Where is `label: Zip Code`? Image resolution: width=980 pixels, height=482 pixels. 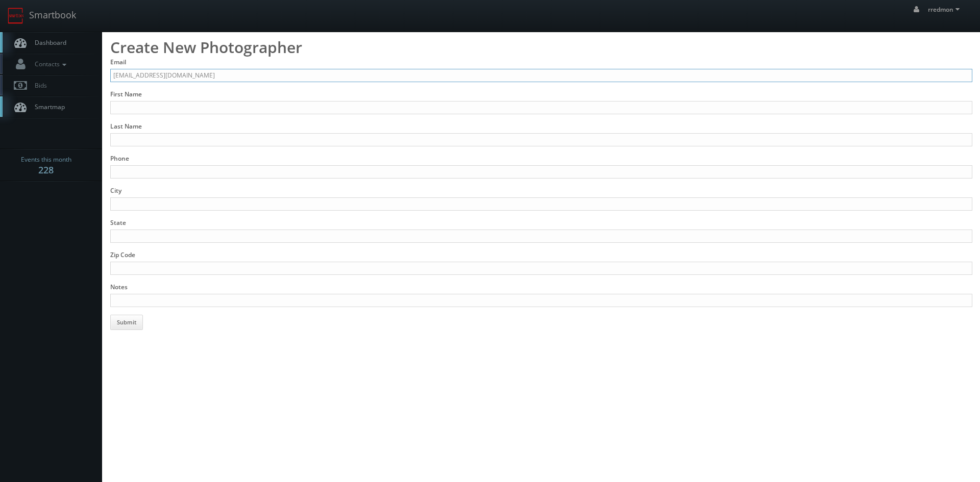
label: Zip Code is located at coordinates (123, 254).